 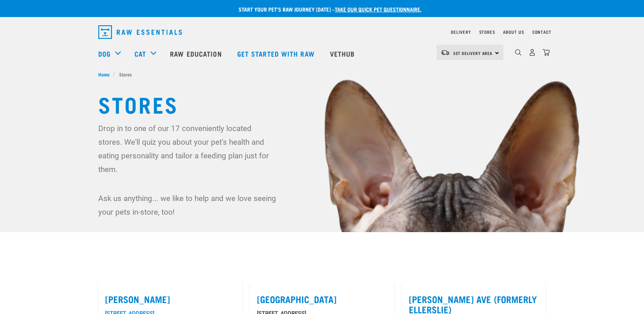 What do you see at coordinates (513, 31) in the screenshot?
I see `a: About Us` at bounding box center [513, 31].